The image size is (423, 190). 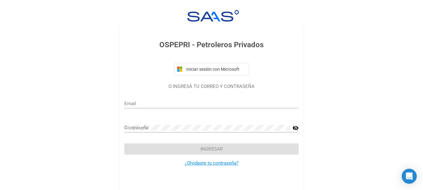 What do you see at coordinates (212, 163) in the screenshot?
I see `a: ¿Olvidaste tu contraseña?` at bounding box center [212, 163].